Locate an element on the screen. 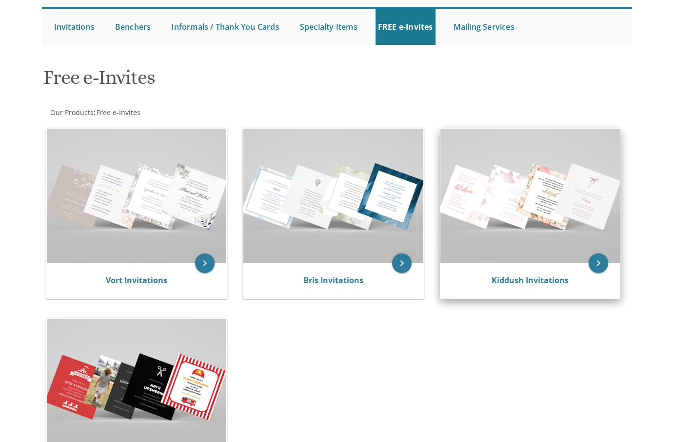  a: Our Products is located at coordinates (71, 112).